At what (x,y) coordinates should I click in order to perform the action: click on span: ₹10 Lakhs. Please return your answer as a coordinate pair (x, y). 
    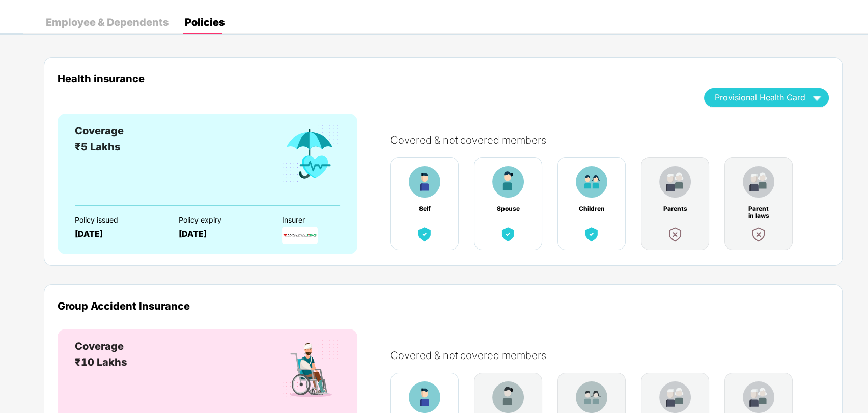
    Looking at the image, I should click on (101, 362).